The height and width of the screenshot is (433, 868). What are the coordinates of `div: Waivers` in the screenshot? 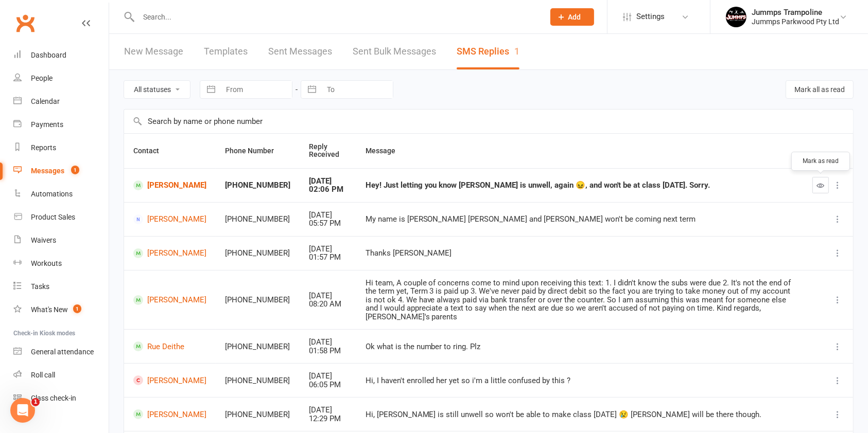 It's located at (43, 240).